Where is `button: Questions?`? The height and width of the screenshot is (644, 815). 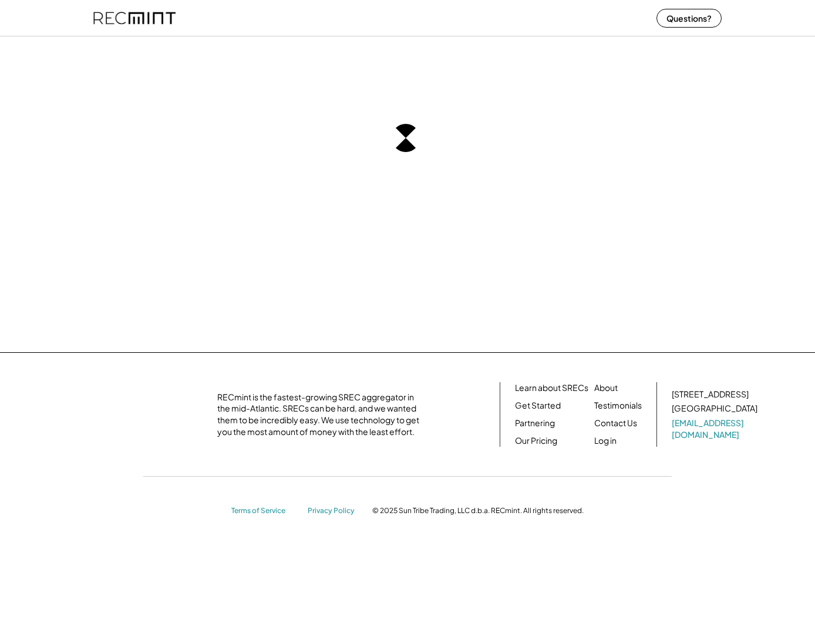 button: Questions? is located at coordinates (689, 18).